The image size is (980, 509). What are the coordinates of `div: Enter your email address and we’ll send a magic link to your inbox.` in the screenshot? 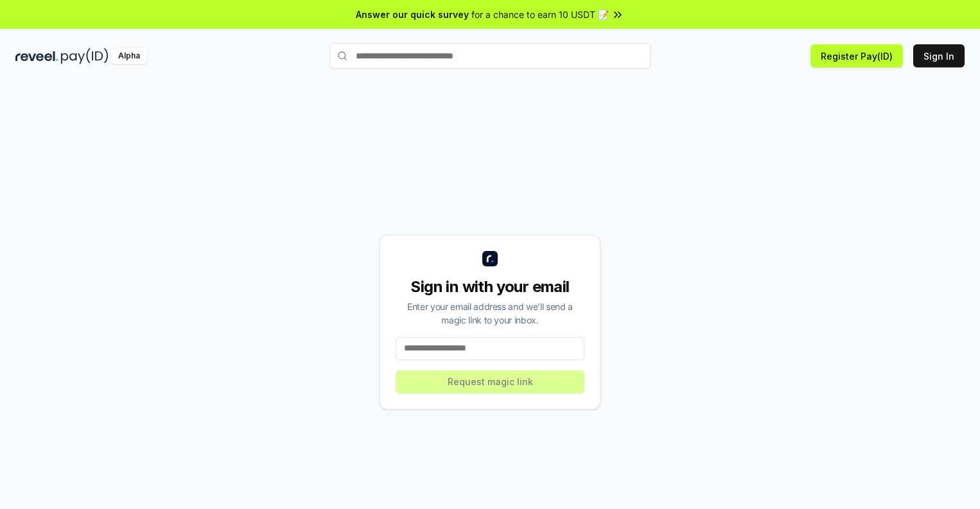 It's located at (490, 313).